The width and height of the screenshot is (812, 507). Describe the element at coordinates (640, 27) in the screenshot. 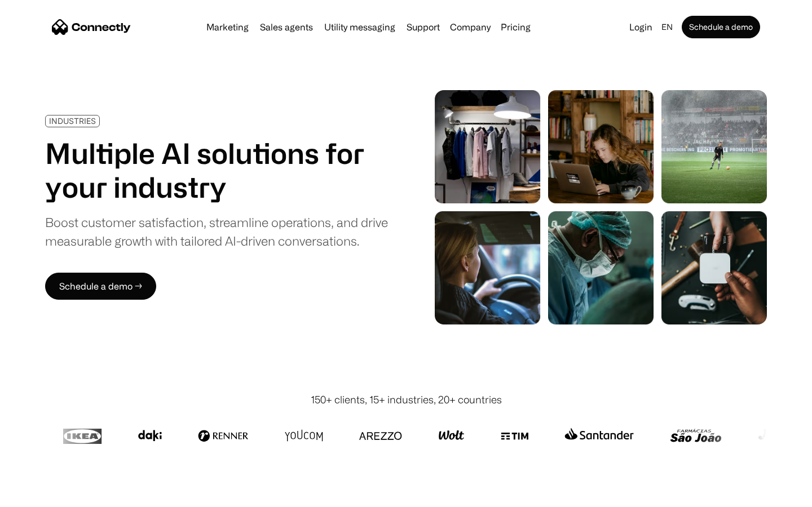

I see `a: Login` at that location.